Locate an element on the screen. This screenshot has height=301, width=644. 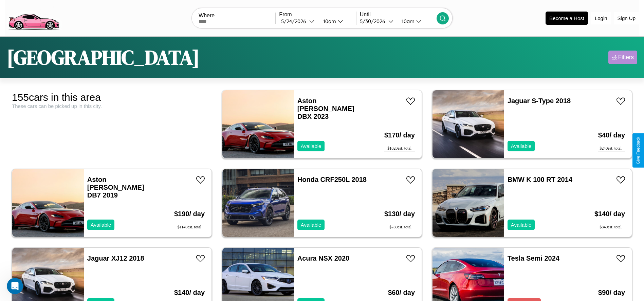
button: 5/24/2026 is located at coordinates (298, 21).